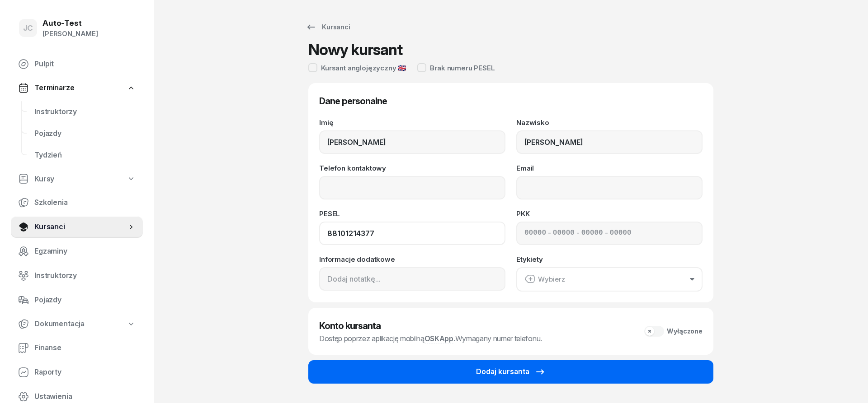 The width and height of the screenshot is (868, 403). What do you see at coordinates (76, 324) in the screenshot?
I see `a: Dokumentacja` at bounding box center [76, 324].